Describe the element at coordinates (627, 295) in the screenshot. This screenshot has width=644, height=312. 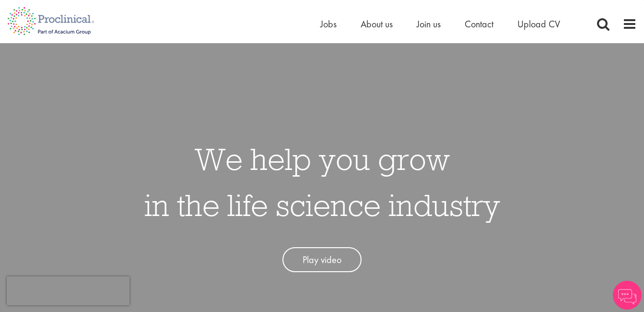
I see `img: Chatbot` at that location.